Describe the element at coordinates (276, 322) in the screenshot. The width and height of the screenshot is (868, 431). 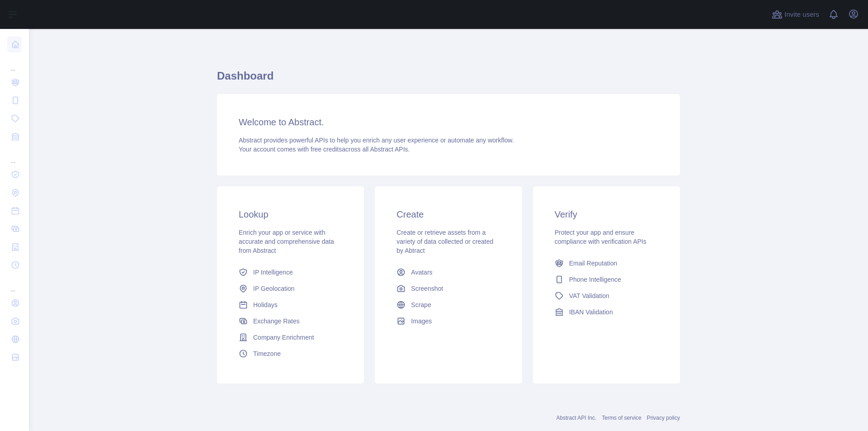
I see `span: Exchange Rates` at that location.